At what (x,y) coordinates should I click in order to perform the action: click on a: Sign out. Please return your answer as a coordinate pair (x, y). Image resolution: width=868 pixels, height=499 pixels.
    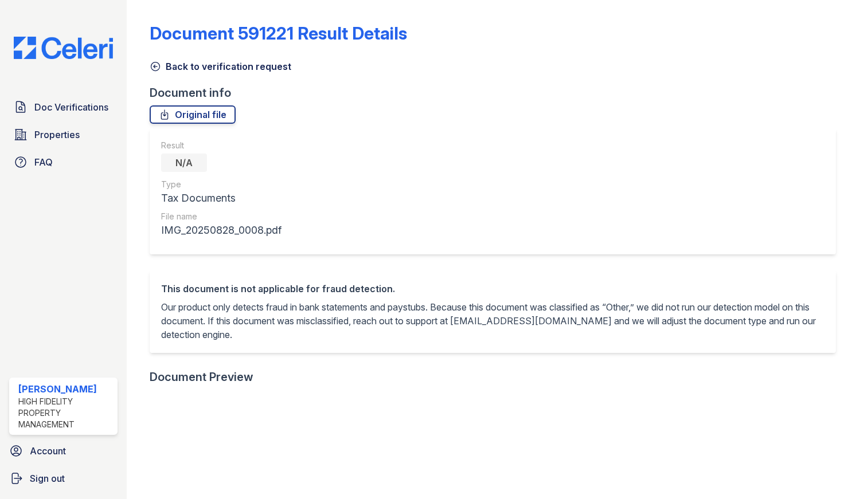
    Looking at the image, I should click on (63, 478).